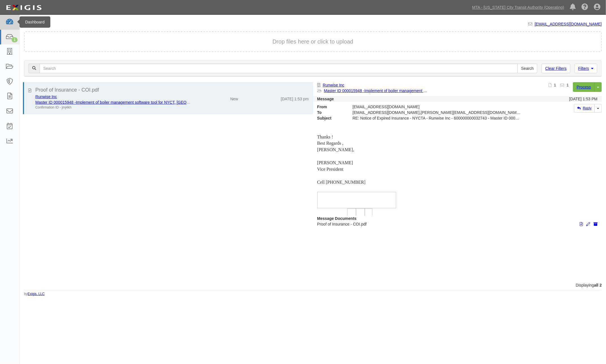 This screenshot has height=364, width=606. Describe the element at coordinates (581, 224) in the screenshot. I see `i: View` at that location.